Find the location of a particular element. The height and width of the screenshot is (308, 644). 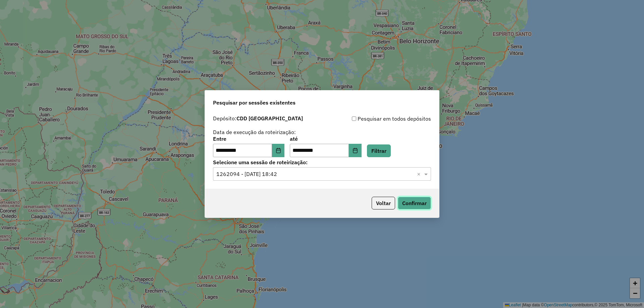

label: Selecione uma sessão de roteirização: is located at coordinates (322, 162).